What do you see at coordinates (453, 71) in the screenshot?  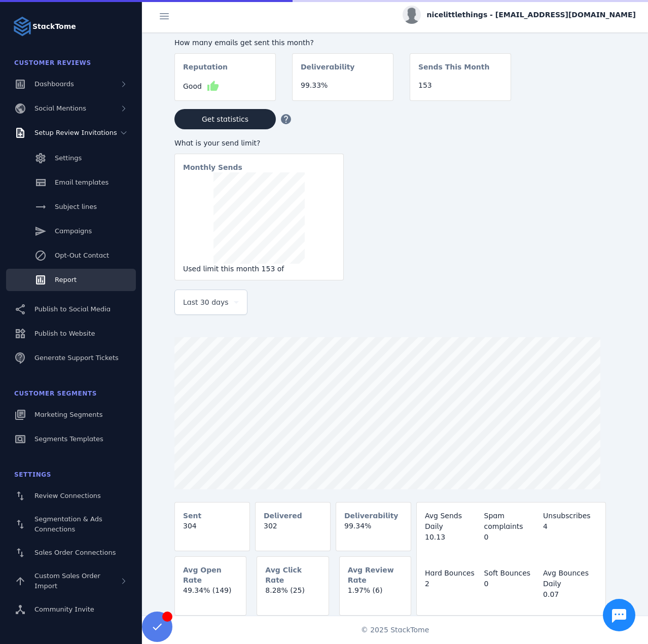 I see `mat-card-subtitle: Sends This Month` at bounding box center [453, 71].